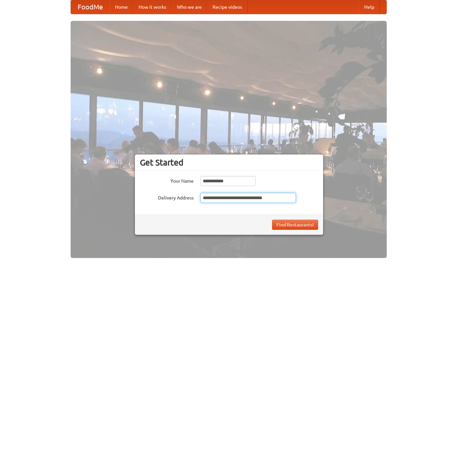  I want to click on a: Help, so click(370, 7).